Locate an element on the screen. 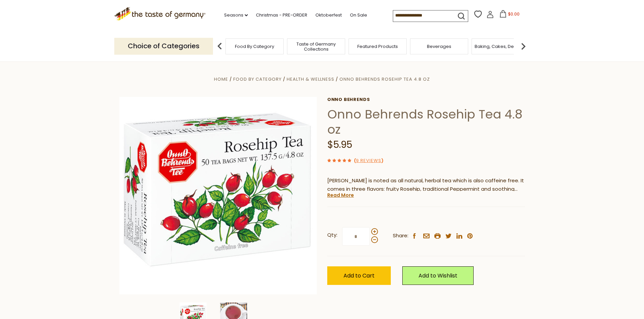 This screenshot has height=319, width=644. span: Health & Wellness is located at coordinates (310, 79).